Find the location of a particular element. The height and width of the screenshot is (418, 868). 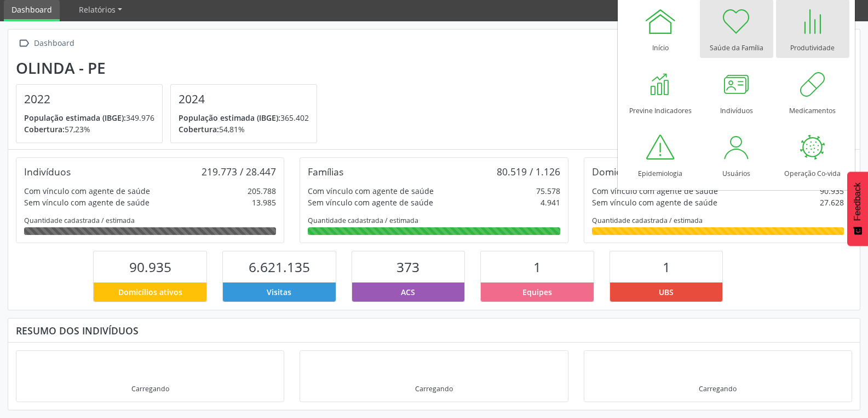

div: 4.941 is located at coordinates (550, 202).